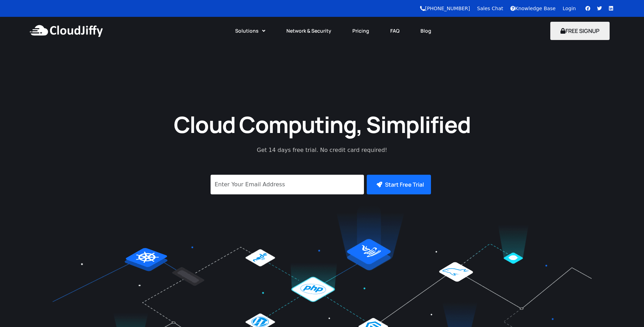 The image size is (644, 327). Describe the element at coordinates (569, 9) in the screenshot. I see `a: Login` at that location.